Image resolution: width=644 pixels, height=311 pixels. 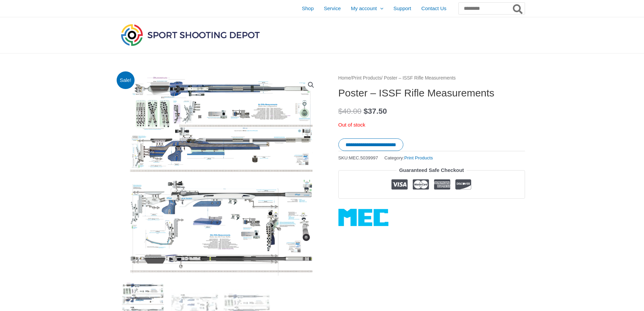 I want to click on p: Out of stock, so click(x=432, y=125).